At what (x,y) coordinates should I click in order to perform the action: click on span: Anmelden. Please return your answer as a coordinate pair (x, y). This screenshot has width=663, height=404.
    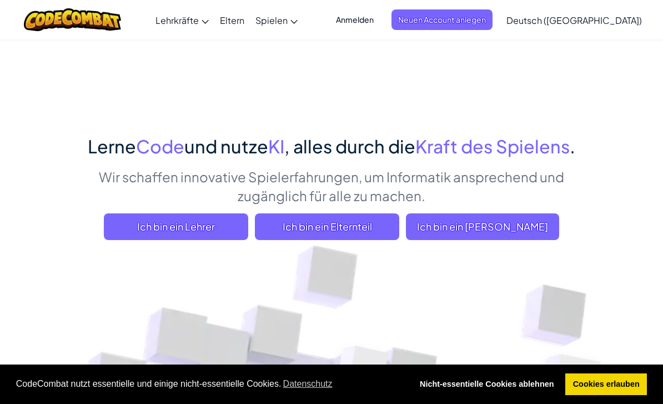
    Looking at the image, I should click on (355, 19).